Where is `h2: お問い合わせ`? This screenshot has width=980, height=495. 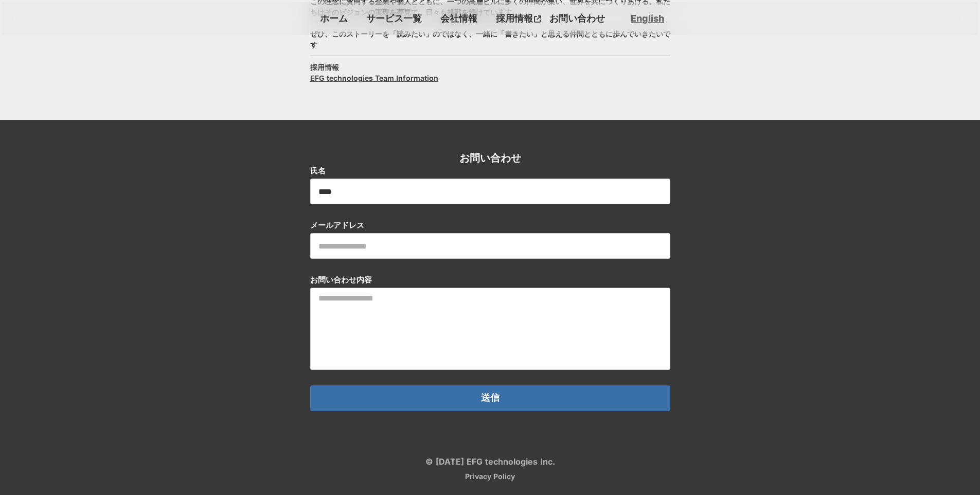 h2: お問い合わせ is located at coordinates (490, 158).